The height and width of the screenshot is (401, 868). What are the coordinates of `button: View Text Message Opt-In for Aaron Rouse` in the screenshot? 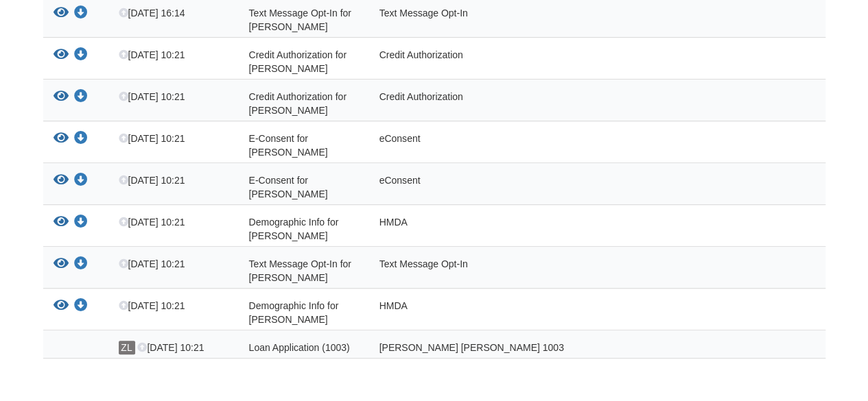 It's located at (61, 13).